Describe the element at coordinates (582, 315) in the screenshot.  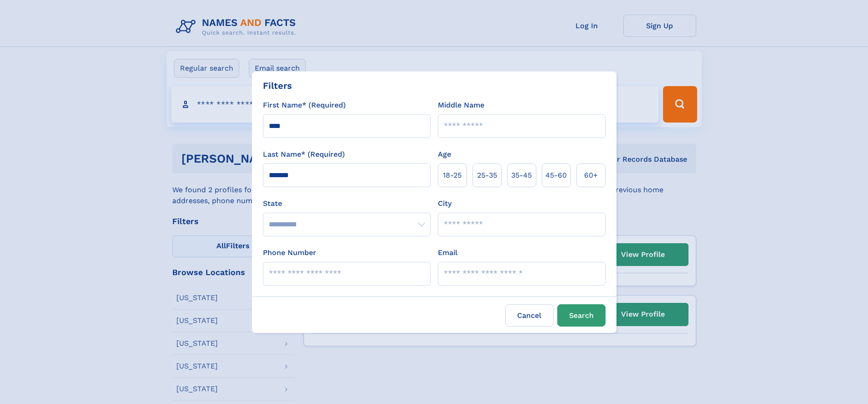
I see `button: Search` at that location.